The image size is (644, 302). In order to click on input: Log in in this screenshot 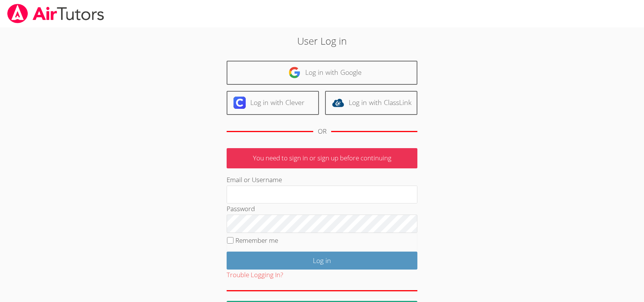, I will do `click(322, 261)`.